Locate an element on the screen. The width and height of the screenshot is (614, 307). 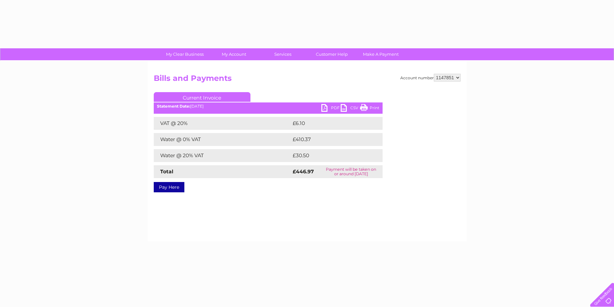
td: £6.10 is located at coordinates (329, 123).